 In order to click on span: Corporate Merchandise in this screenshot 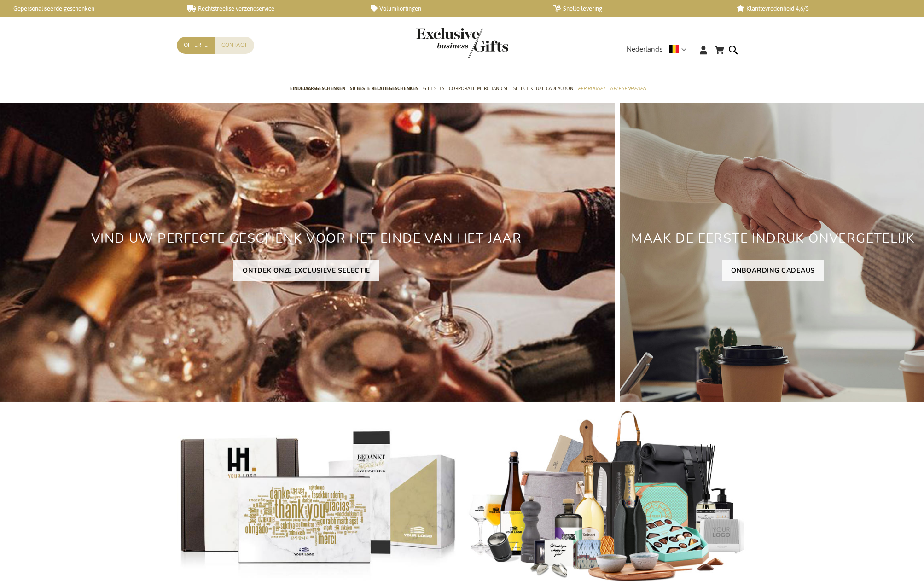, I will do `click(479, 88)`.